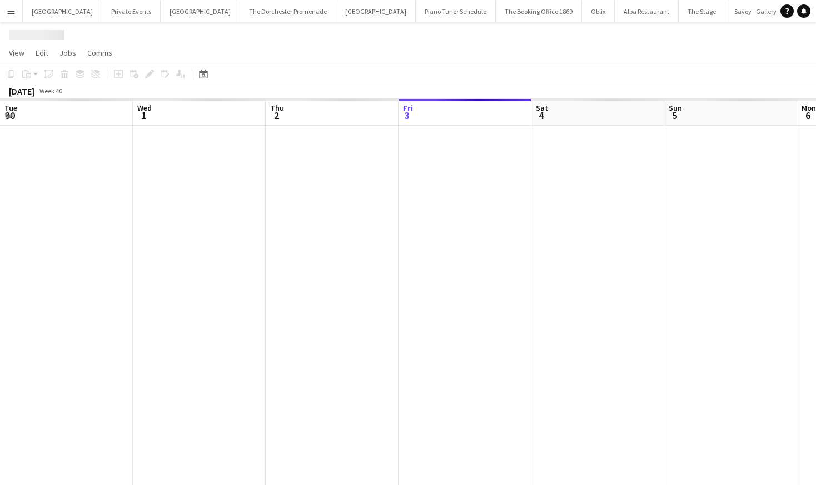 The width and height of the screenshot is (816, 504). Describe the element at coordinates (42, 53) in the screenshot. I see `span: Edit` at that location.